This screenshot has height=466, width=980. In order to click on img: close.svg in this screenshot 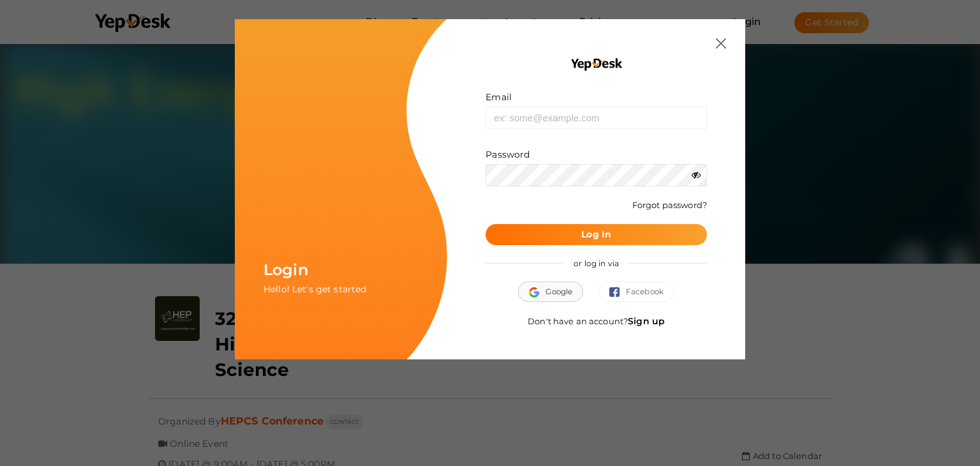, I will do `click(721, 44)`.